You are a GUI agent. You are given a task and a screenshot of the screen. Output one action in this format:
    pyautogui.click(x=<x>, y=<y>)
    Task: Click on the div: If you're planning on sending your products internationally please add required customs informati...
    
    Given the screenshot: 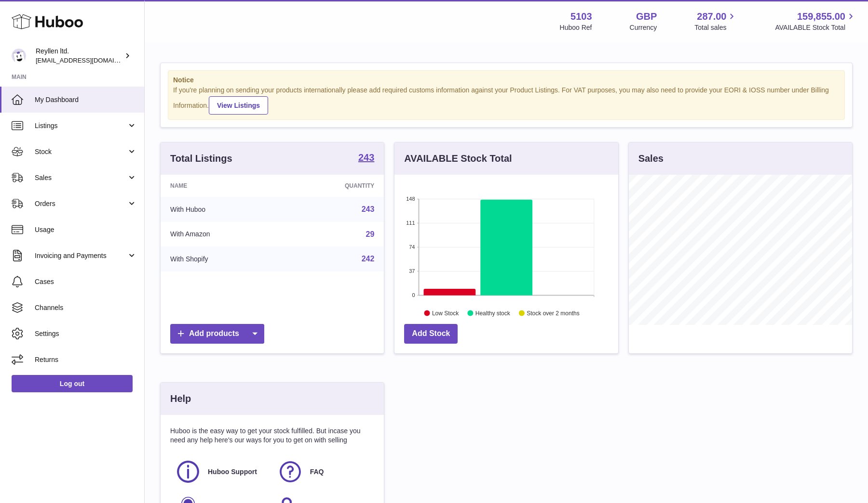 What is the action you would take?
    pyautogui.click(x=506, y=100)
    